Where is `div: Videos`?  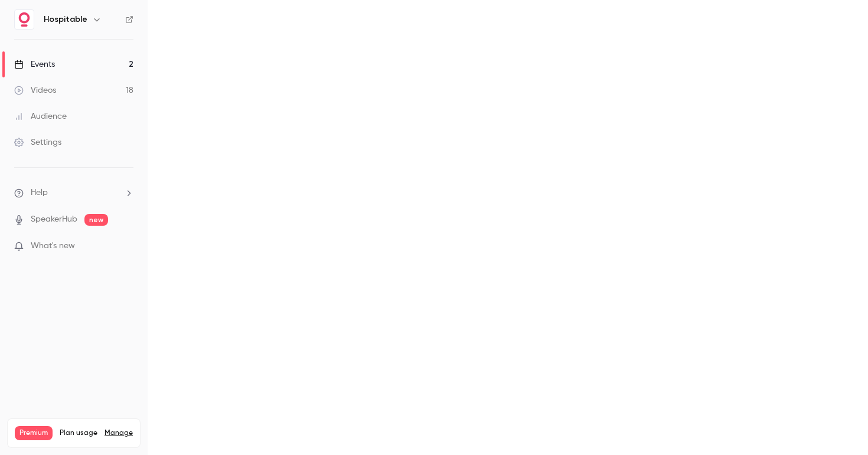
div: Videos is located at coordinates (35, 90).